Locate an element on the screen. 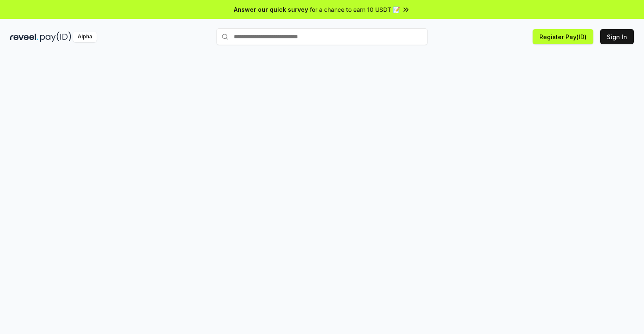 Image resolution: width=644 pixels, height=334 pixels. span: for a chance to earn 10 USDT 📝 is located at coordinates (355, 9).